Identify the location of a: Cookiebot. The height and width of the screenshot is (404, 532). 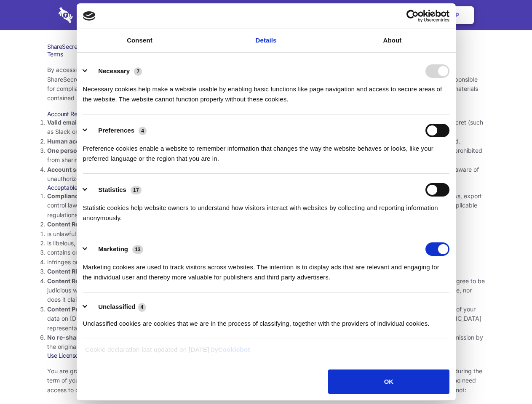
(234, 349).